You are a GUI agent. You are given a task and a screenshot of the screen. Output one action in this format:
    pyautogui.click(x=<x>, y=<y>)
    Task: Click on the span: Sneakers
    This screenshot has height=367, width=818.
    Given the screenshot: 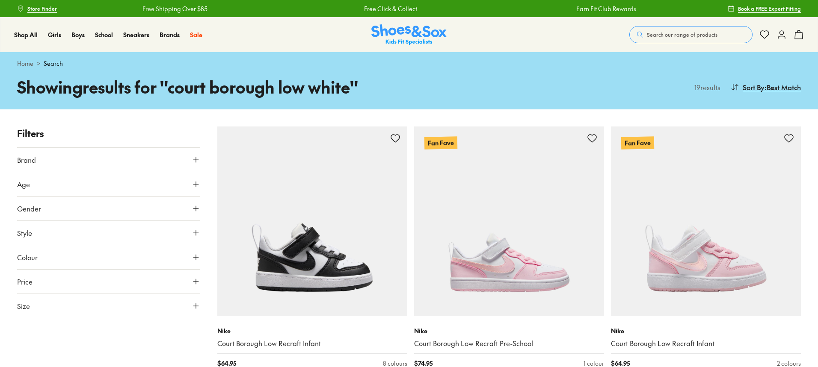 What is the action you would take?
    pyautogui.click(x=136, y=35)
    